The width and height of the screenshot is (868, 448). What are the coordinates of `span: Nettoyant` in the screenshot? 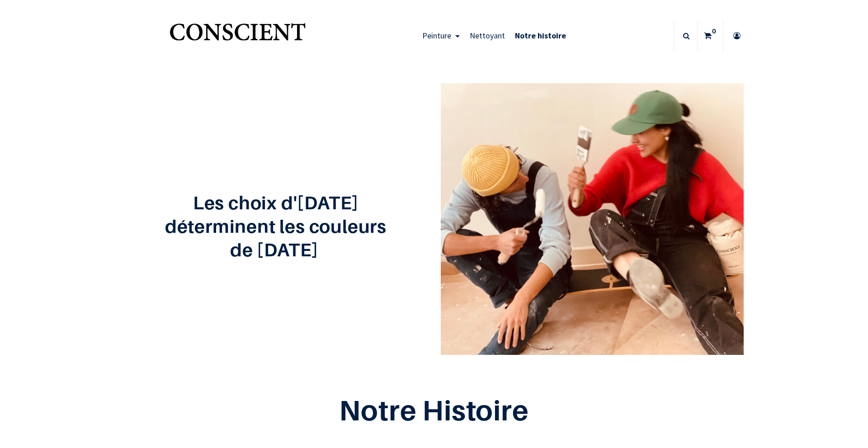 It's located at (488, 35).